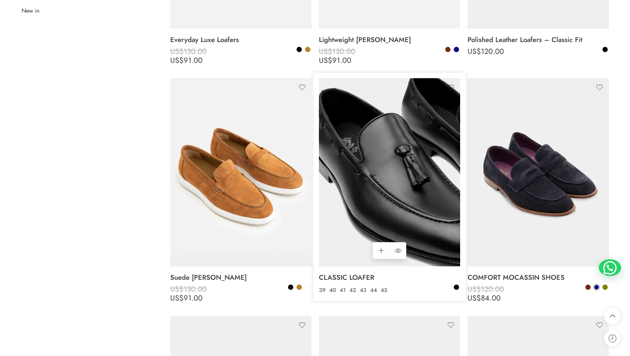 The image size is (630, 356). What do you see at coordinates (322, 290) in the screenshot?
I see `a: 39` at bounding box center [322, 290].